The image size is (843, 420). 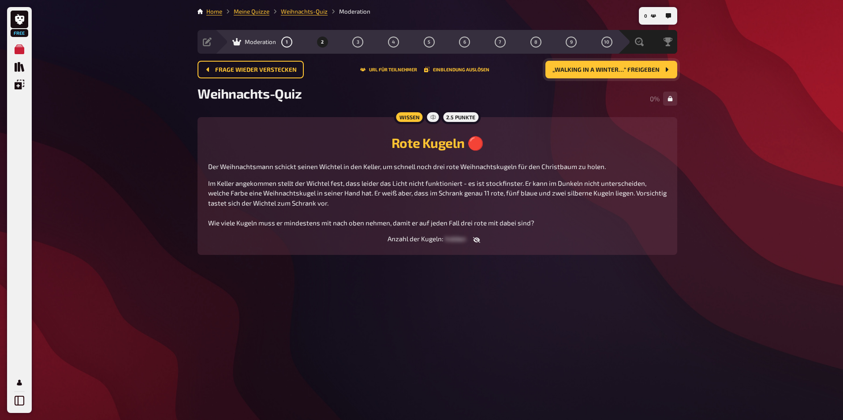 What do you see at coordinates (250, 70) in the screenshot?
I see `button: Frage wieder verstecken` at bounding box center [250, 70].